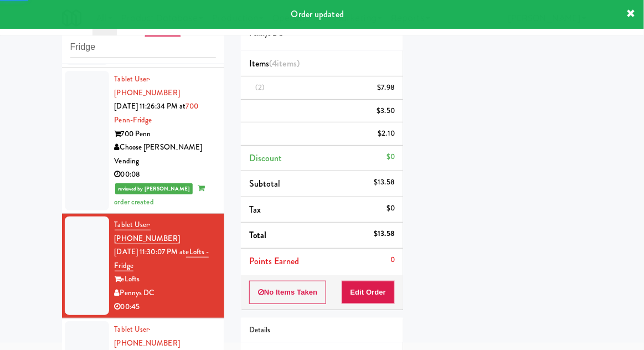  I want to click on span: (4 ), so click(284, 63).